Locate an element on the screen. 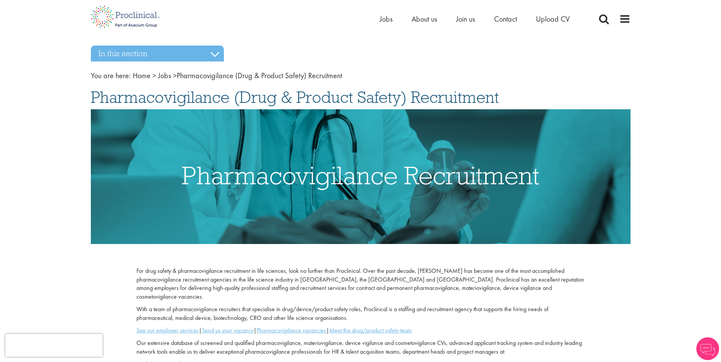 The image size is (721, 362). a: Upload CV is located at coordinates (552, 19).